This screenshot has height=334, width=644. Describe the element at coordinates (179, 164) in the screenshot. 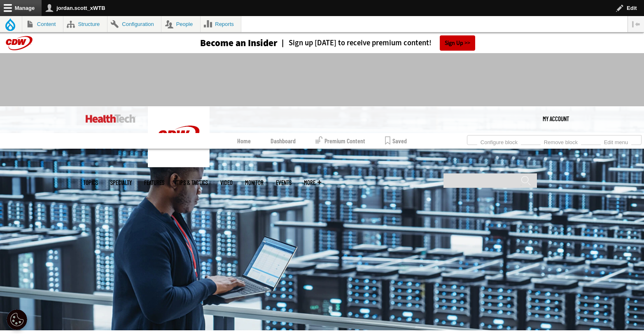

I see `a: CDW` at that location.